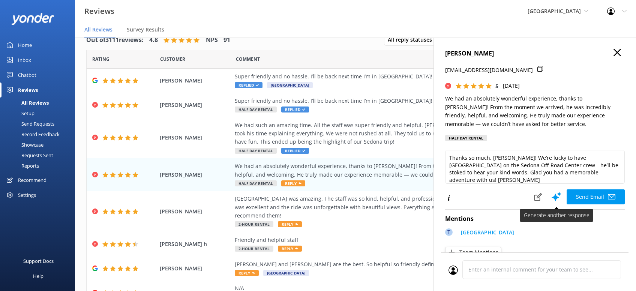  What do you see at coordinates (98, 30) in the screenshot?
I see `span: All Reviews` at bounding box center [98, 30].